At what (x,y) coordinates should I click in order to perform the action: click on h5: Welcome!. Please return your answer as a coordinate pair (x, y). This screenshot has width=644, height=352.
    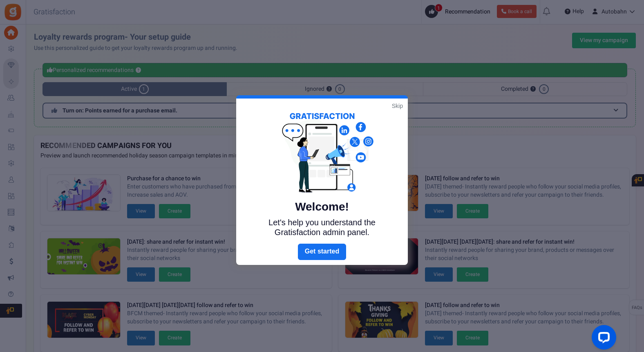
    Looking at the image, I should click on (322, 207).